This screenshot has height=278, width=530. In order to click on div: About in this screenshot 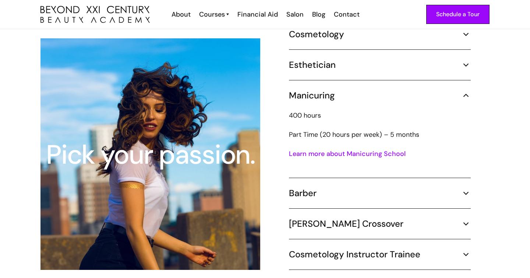, I will do `click(181, 14)`.